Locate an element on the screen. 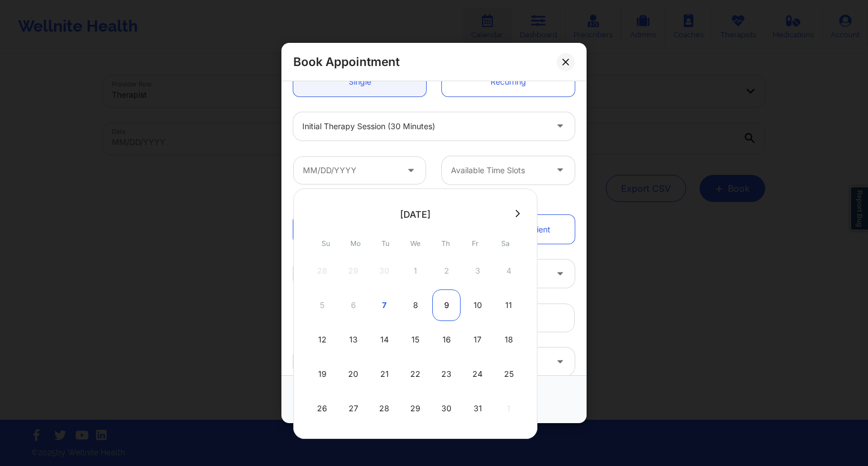  div: Thu Oct 23 2025 is located at coordinates (446, 374).